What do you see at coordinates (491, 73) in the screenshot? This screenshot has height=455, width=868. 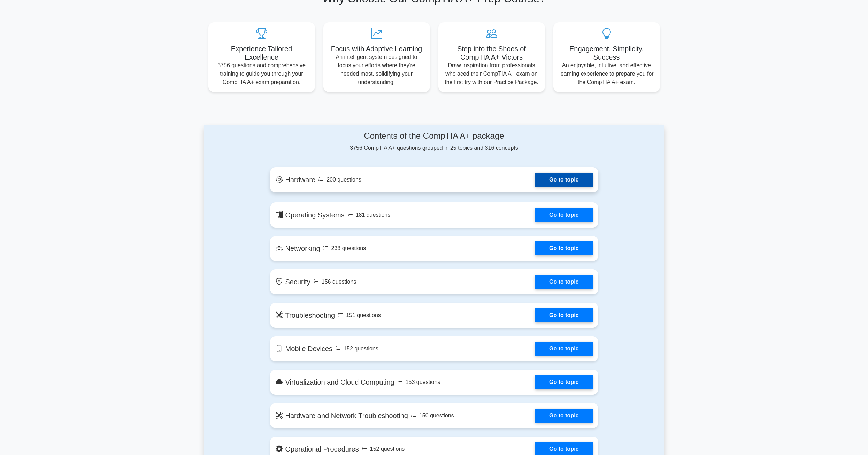 I see `p: Draw inspiration from professionals who aced their CompTIA A+ exam on the first try with our Prac...` at bounding box center [491, 73].